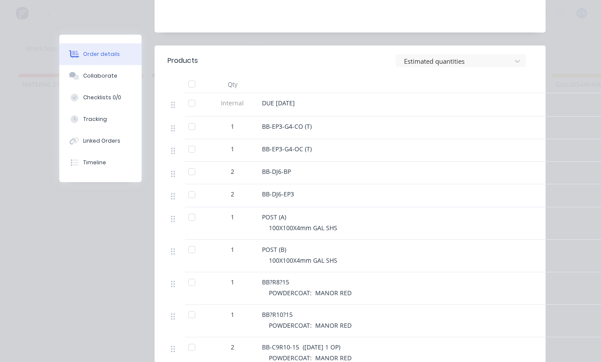  What do you see at coordinates (100, 76) in the screenshot?
I see `button: Collaborate` at bounding box center [100, 76].